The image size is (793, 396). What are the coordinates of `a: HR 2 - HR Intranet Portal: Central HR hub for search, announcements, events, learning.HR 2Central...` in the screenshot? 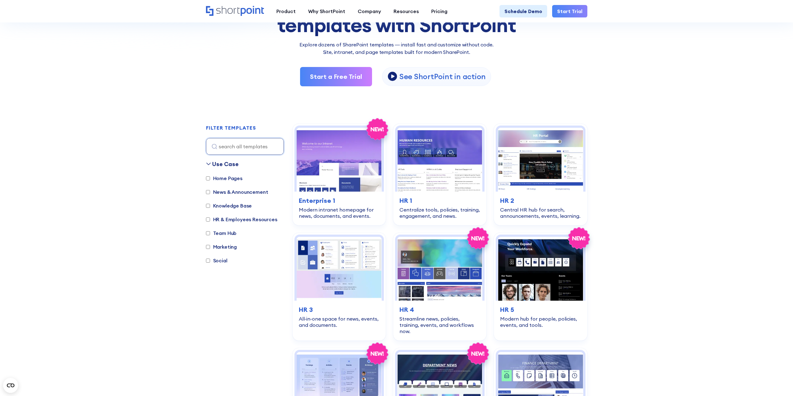 It's located at (541, 175).